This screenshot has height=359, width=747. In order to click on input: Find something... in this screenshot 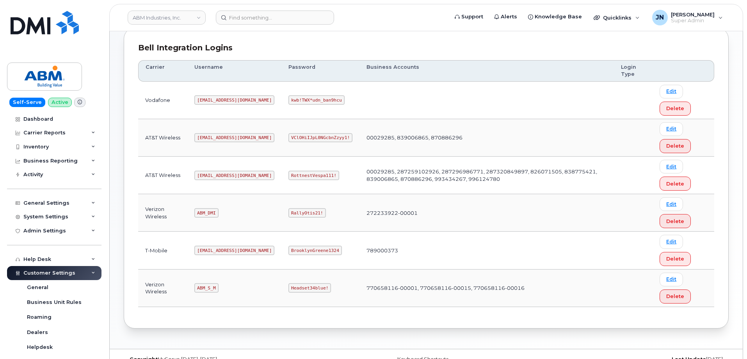, I will do `click(275, 18)`.